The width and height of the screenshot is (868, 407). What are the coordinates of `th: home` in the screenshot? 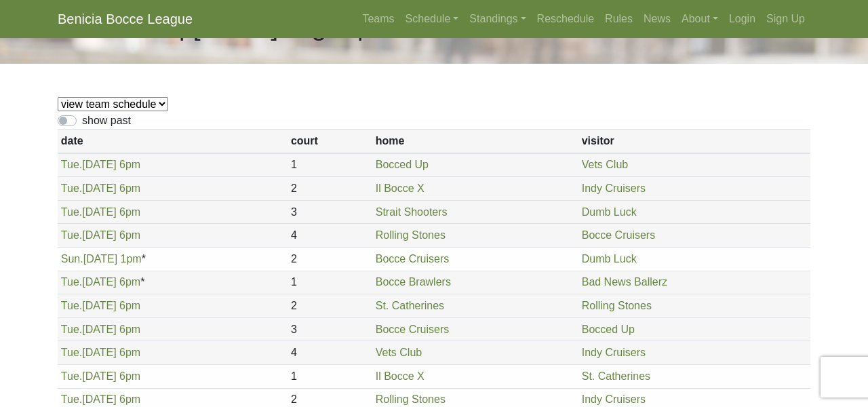 It's located at (475, 141).